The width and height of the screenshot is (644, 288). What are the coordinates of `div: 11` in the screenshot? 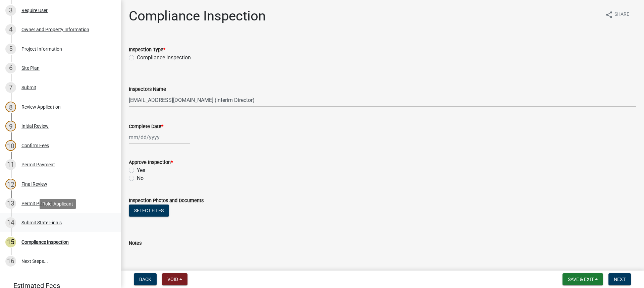 It's located at (11, 164).